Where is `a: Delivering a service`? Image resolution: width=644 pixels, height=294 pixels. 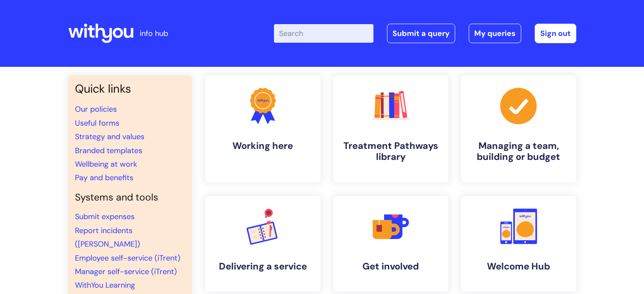
a: Delivering a service is located at coordinates (263, 243).